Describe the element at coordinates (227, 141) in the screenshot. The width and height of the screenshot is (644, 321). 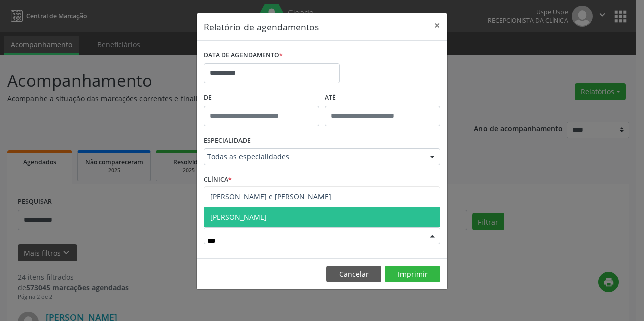
I see `label: ESPECIALIDADE` at that location.